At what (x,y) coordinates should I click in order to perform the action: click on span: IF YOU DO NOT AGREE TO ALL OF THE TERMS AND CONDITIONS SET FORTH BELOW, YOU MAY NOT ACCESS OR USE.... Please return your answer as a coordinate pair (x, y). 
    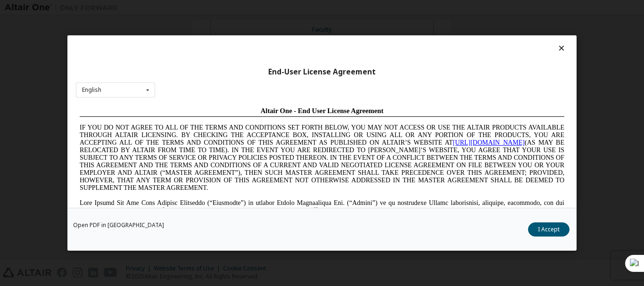
    Looking at the image, I should click on (246, 54).